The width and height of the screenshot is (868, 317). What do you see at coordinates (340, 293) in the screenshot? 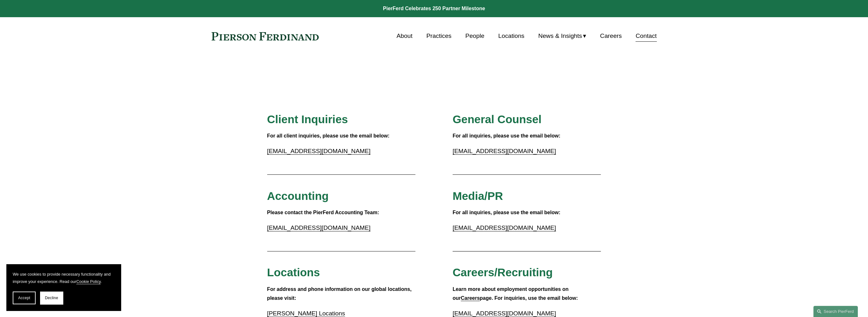
I see `strong: For address and phone information on our global locations, please visit:` at bounding box center [340, 293].